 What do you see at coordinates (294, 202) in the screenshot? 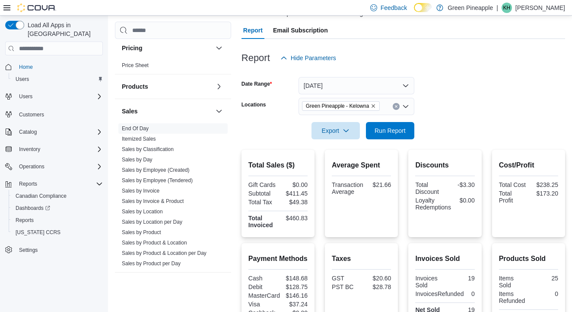
I see `div: $49.38` at bounding box center [294, 202].